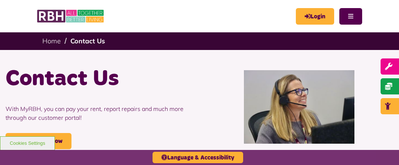  I want to click on a: Visit MyRBH Now, so click(38, 142).